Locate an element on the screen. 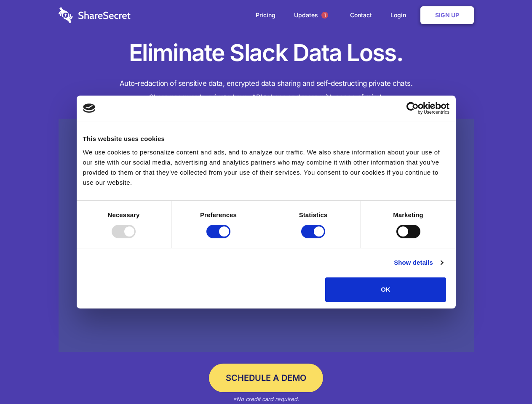 The image size is (532, 404). img: logo-wordmark-white-trans-d4663122ce5f474addd5e946df7df03e33cb6a1c49d2221995e7729f52c070b2.svg is located at coordinates (94, 15).